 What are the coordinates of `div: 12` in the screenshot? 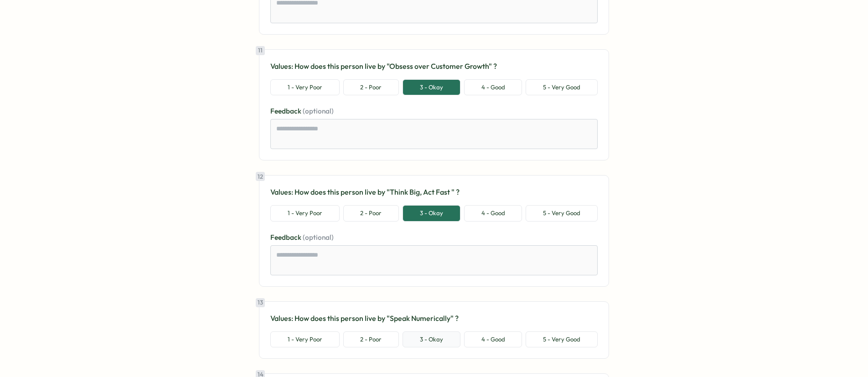 It's located at (260, 177).